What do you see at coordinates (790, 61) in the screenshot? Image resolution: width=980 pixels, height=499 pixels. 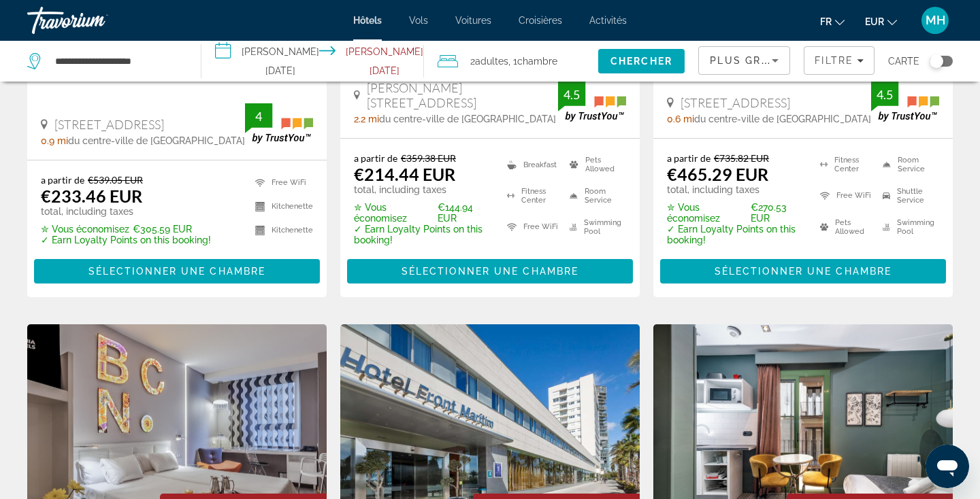 I see `span: Plus grandes économies` at bounding box center [790, 61].